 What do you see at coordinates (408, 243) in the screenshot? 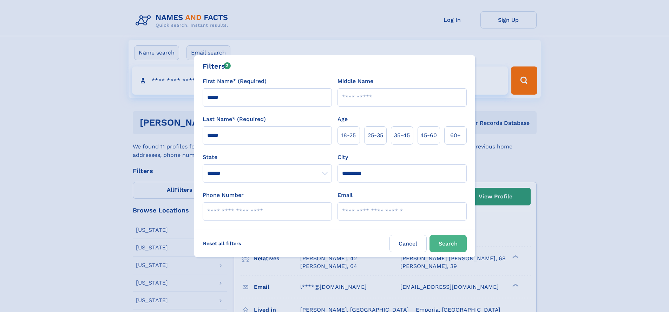
I see `label: Cancel` at bounding box center [408, 243].